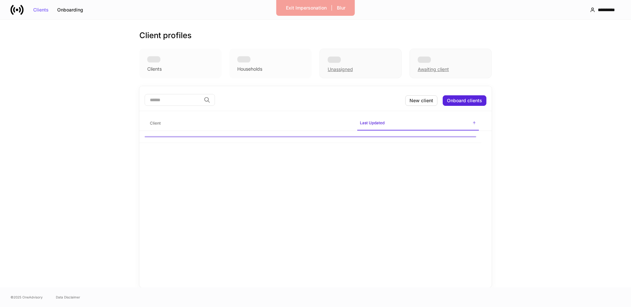 This screenshot has height=307, width=631. I want to click on div: Onboarding, so click(70, 10).